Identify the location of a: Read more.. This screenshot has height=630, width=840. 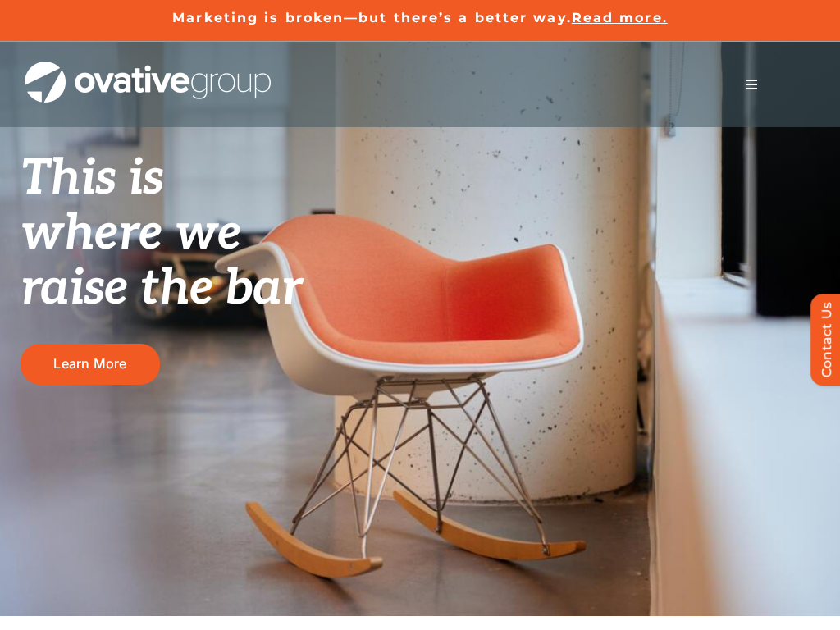
(619, 17).